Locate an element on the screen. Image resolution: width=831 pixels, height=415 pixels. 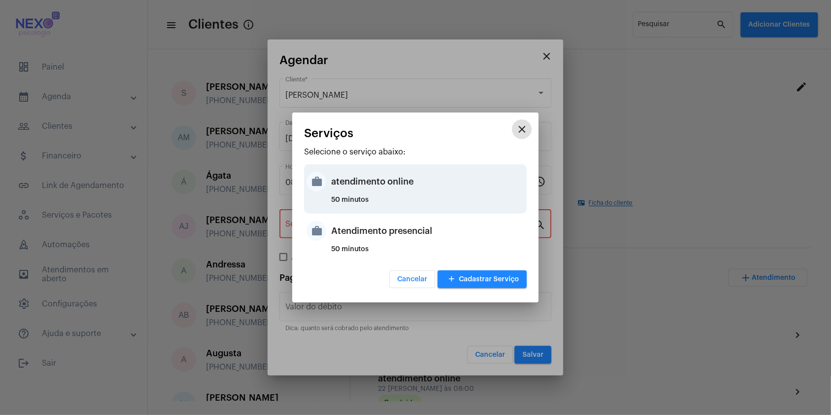
span: Cadastrar Serviço is located at coordinates (482, 279).